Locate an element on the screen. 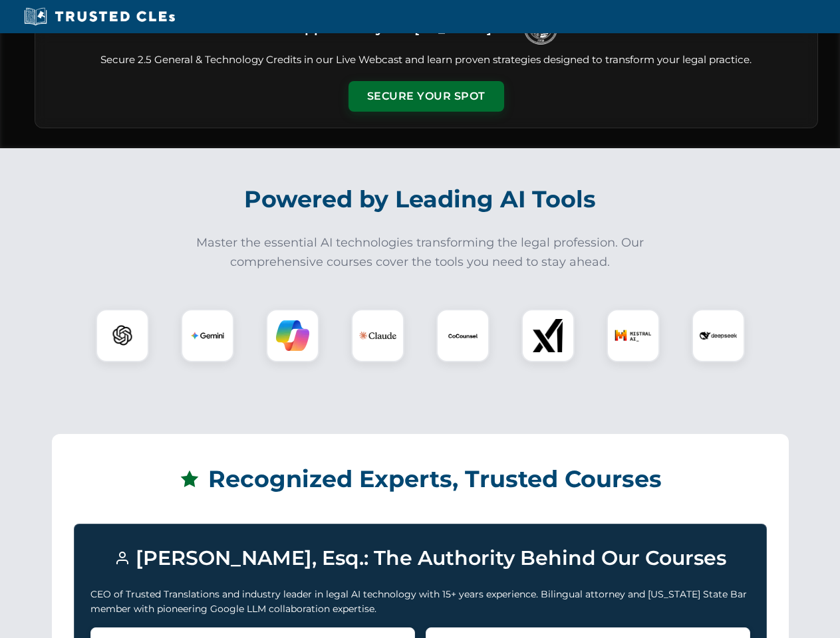 Image resolution: width=840 pixels, height=638 pixels. p: Master the essential AI technologies transforming the legal profession. Our comprehensive courses... is located at coordinates (420, 253).